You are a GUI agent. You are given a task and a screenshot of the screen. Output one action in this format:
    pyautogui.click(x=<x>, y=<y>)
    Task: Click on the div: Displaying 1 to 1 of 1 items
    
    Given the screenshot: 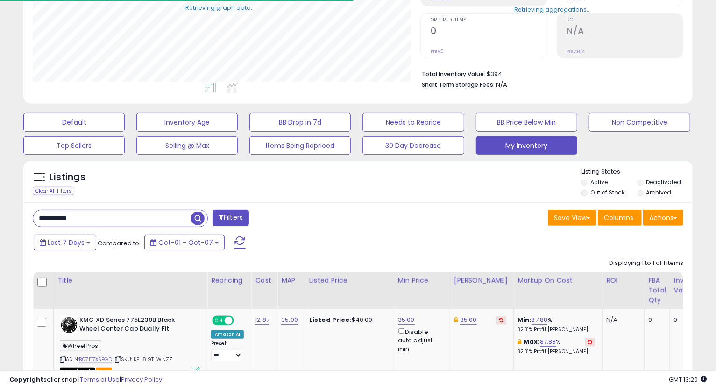 What is the action you would take?
    pyautogui.click(x=646, y=263)
    